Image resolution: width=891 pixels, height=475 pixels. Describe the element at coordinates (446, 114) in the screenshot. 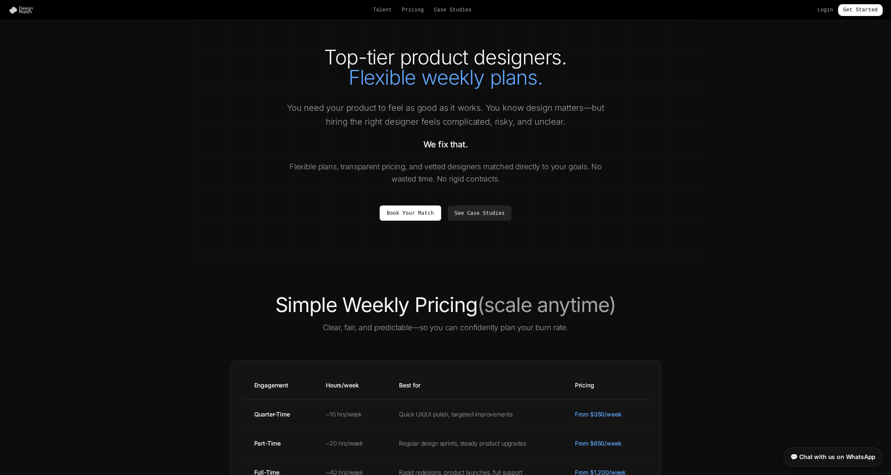

I see `p: You need your product to feel as good as it works. You know design matters—but hiring the right d...` at that location.